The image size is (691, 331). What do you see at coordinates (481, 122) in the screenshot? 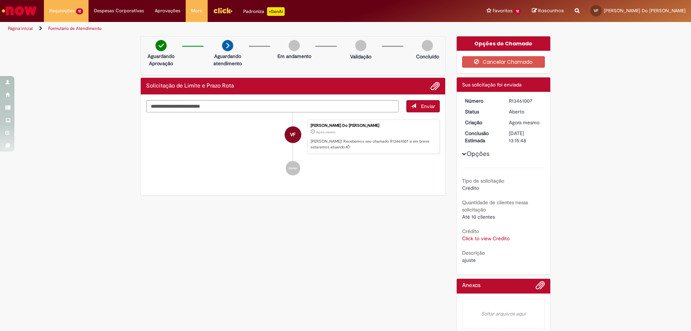
I see `dt: Criação` at bounding box center [481, 122].